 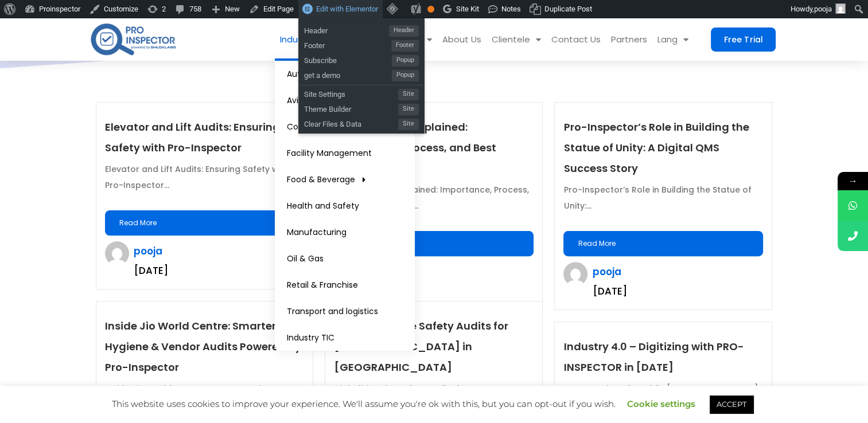 I want to click on a: Industry TIC, so click(x=345, y=338).